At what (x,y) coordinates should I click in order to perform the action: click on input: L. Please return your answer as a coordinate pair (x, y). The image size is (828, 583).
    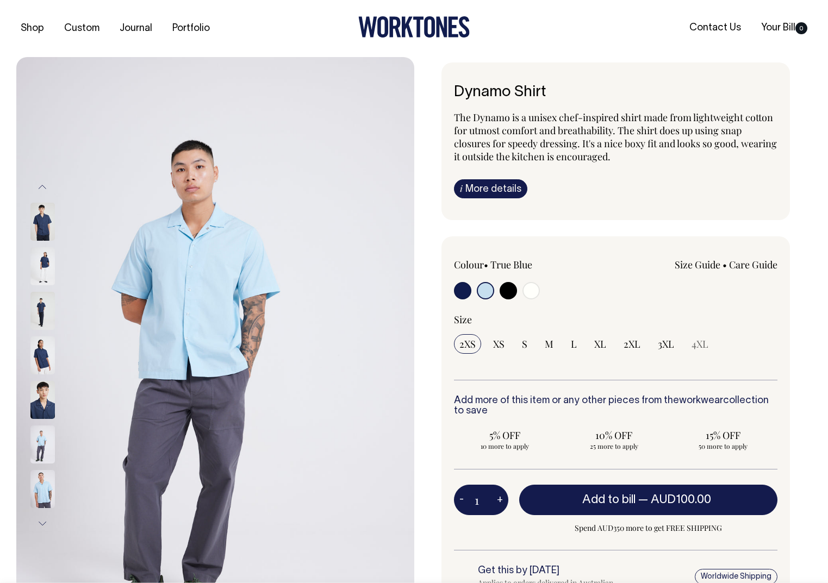
    Looking at the image, I should click on (573, 344).